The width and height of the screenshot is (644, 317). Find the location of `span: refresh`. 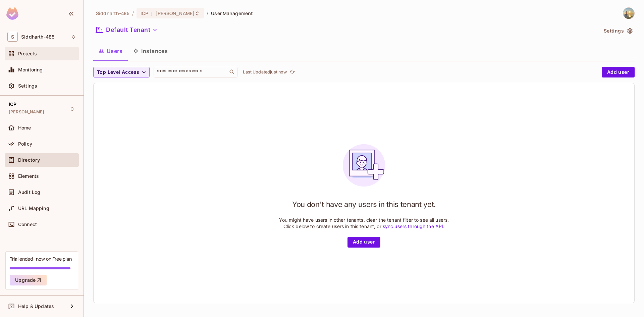

span: refresh is located at coordinates (292, 72).